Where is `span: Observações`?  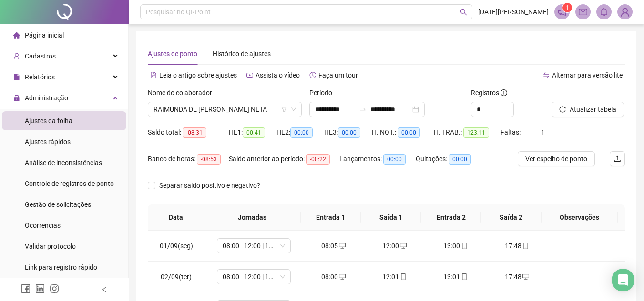
span: Observações is located at coordinates (580, 218).